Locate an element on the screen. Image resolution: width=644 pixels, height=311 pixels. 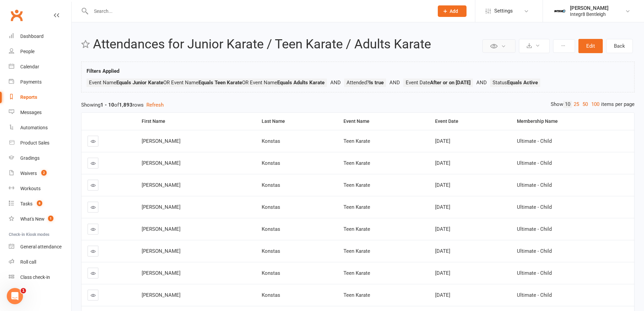
a: 100 is located at coordinates (595, 104).